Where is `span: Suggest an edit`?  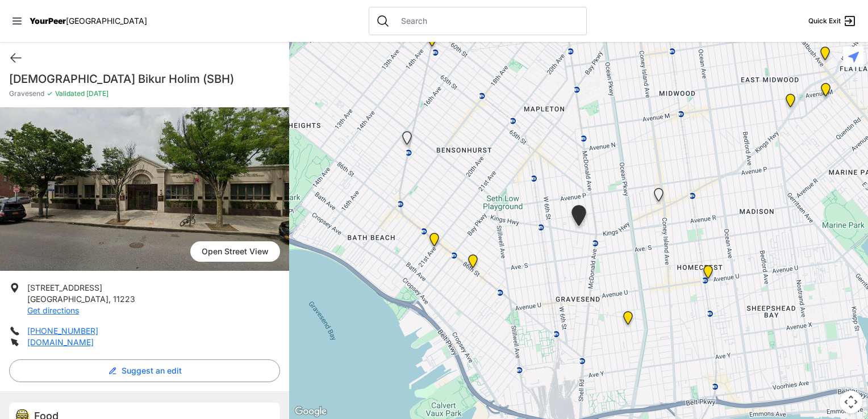 span: Suggest an edit is located at coordinates (151, 371).